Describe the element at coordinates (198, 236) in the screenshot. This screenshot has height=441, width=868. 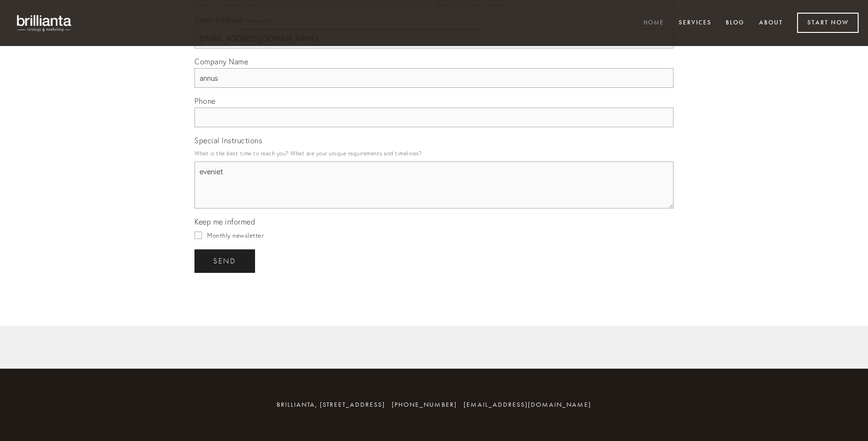
I see `input: Monthly newsletter` at that location.